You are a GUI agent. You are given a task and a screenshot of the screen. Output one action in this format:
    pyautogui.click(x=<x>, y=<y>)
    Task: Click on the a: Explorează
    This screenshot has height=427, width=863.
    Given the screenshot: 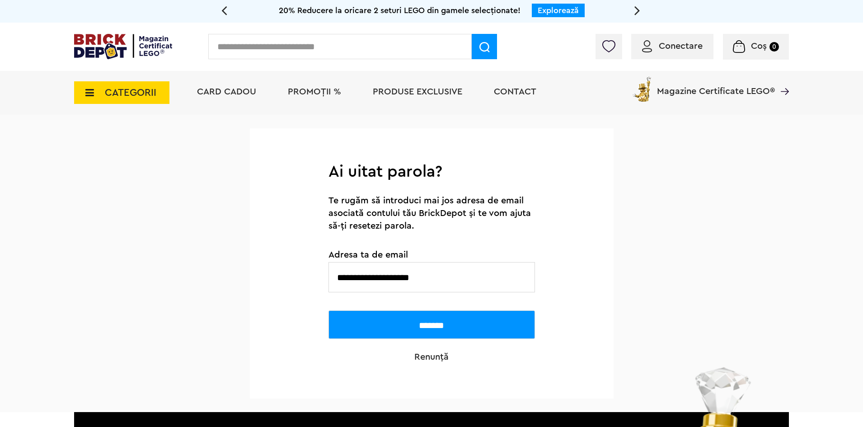 What is the action you would take?
    pyautogui.click(x=558, y=10)
    